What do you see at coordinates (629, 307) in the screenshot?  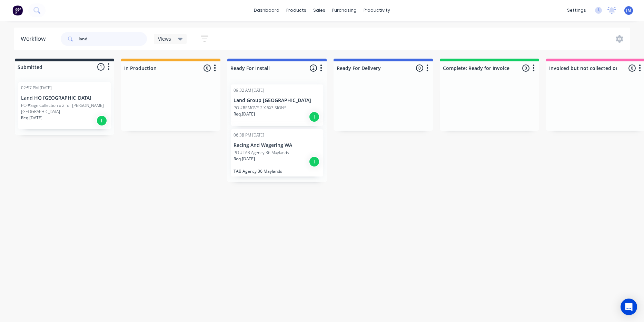 I see `div: Open Intercom Messenger` at bounding box center [629, 307].